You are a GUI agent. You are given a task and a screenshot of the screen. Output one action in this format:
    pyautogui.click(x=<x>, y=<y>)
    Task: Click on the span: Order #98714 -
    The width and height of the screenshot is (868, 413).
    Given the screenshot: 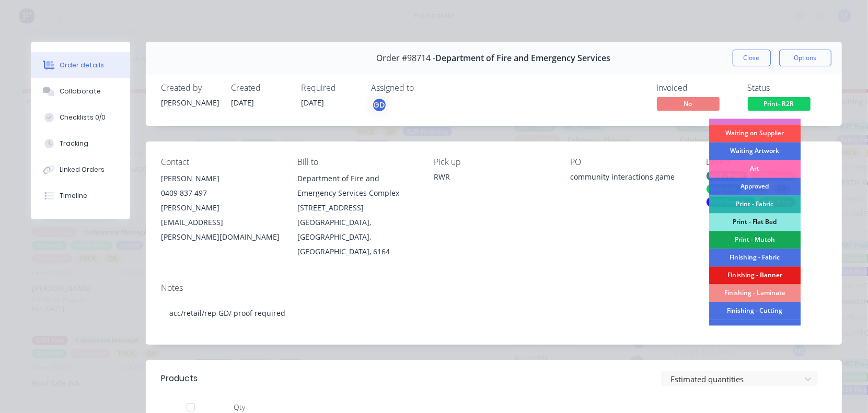 What is the action you would take?
    pyautogui.click(x=406, y=58)
    